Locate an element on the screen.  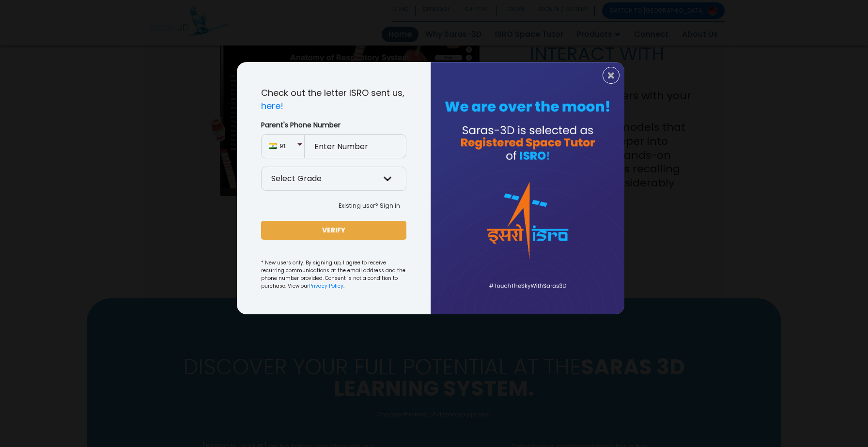
button: Close is located at coordinates (611, 75).